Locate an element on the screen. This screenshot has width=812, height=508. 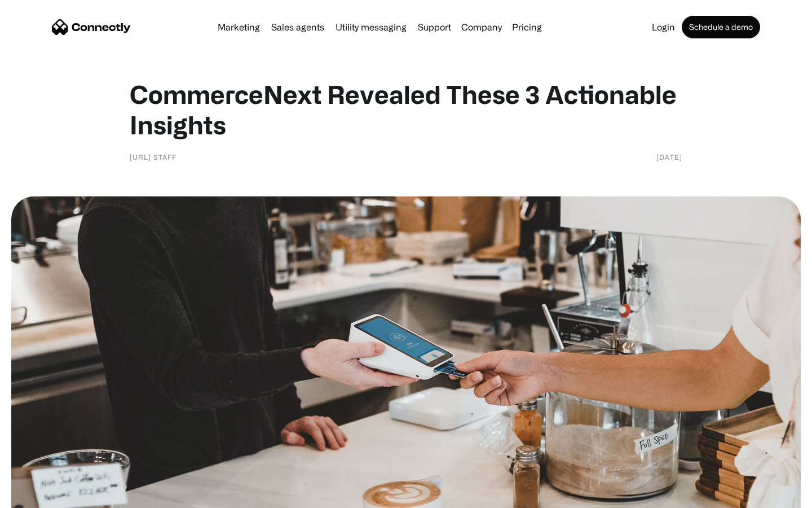
a: Pricing is located at coordinates (527, 27).